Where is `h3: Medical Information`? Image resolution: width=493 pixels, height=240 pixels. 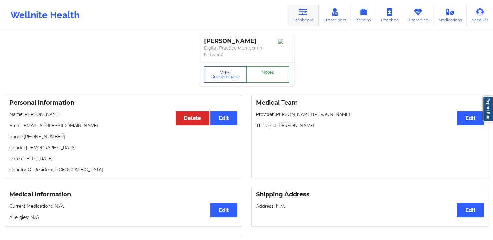
h3: Medical Information is located at coordinates (123, 195).